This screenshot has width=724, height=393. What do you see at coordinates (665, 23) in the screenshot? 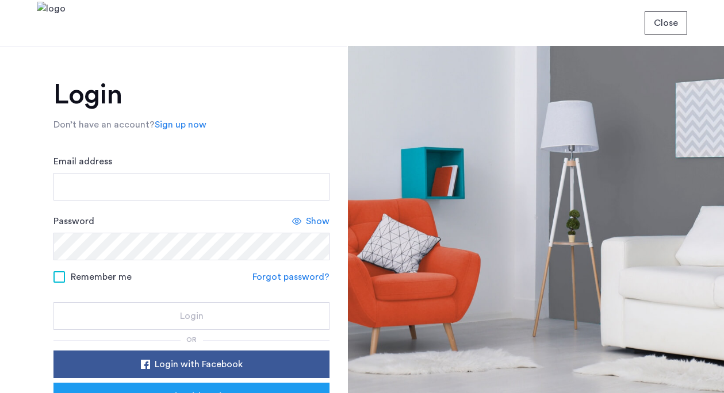
I see `span: Close` at bounding box center [665, 23].